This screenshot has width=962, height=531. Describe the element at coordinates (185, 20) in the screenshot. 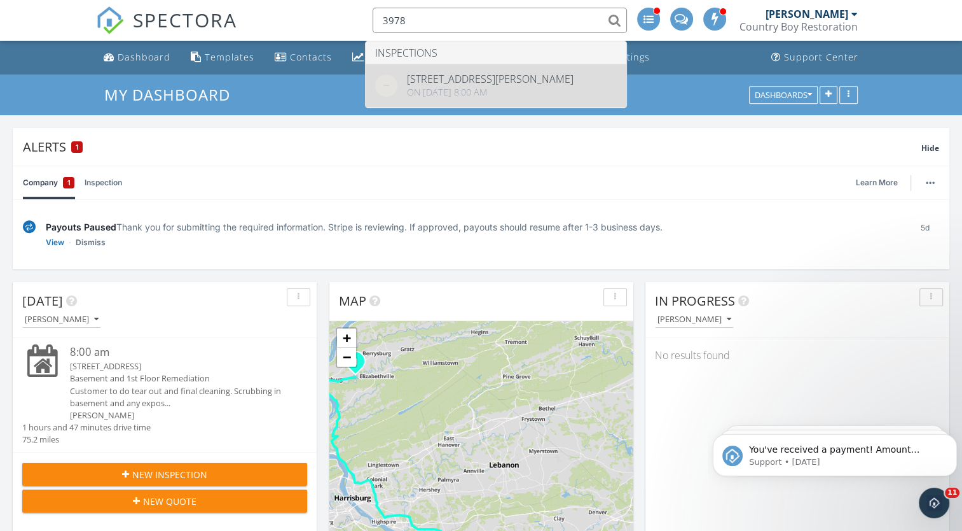

I see `span: SPECTORA` at that location.